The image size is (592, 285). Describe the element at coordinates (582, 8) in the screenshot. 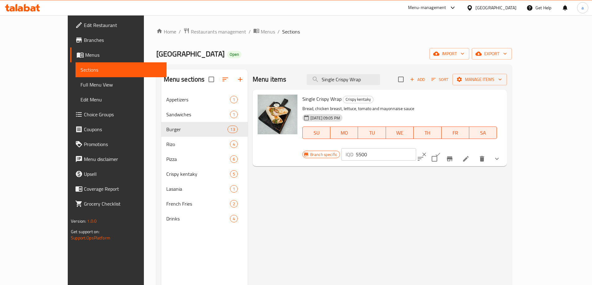

I see `span: a` at that location.